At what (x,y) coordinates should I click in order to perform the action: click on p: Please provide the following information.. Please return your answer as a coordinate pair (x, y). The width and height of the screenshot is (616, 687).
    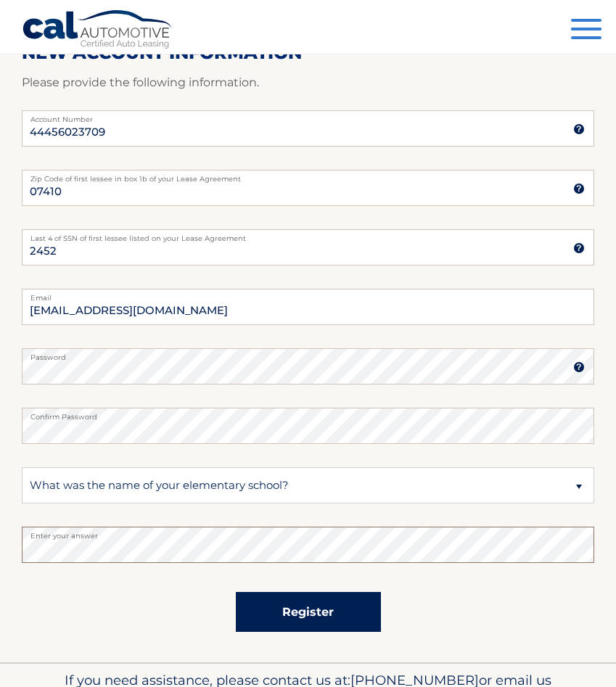
    Looking at the image, I should click on (308, 83).